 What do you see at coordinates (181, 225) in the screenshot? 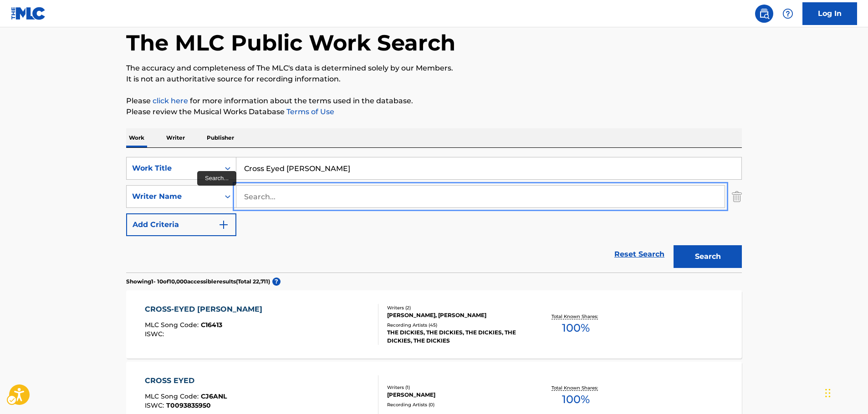
I see `button: Add Criteria` at bounding box center [181, 225].